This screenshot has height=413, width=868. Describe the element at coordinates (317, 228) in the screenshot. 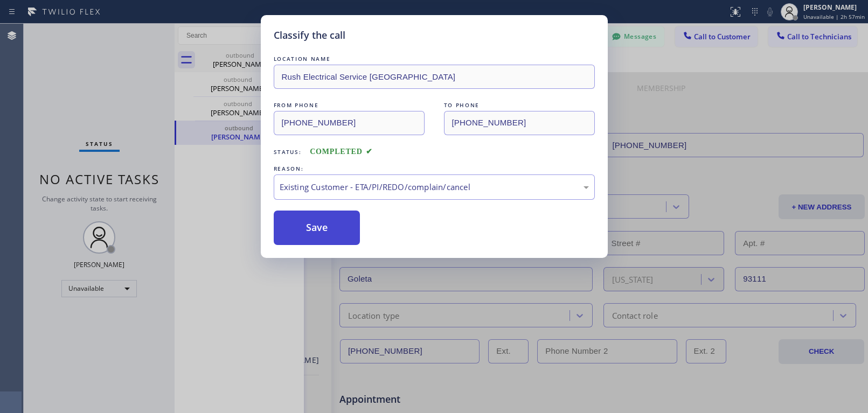

I see `button: Save` at that location.